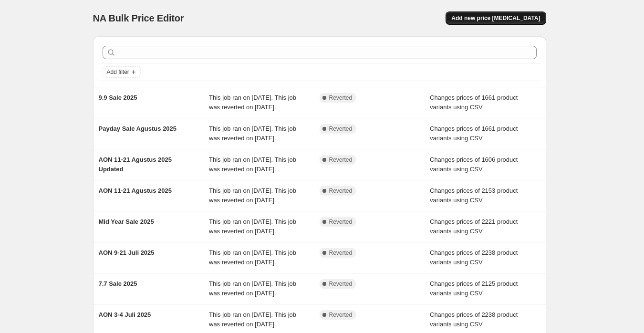 The image size is (644, 333). What do you see at coordinates (122, 72) in the screenshot?
I see `button: Add filter` at bounding box center [122, 72].